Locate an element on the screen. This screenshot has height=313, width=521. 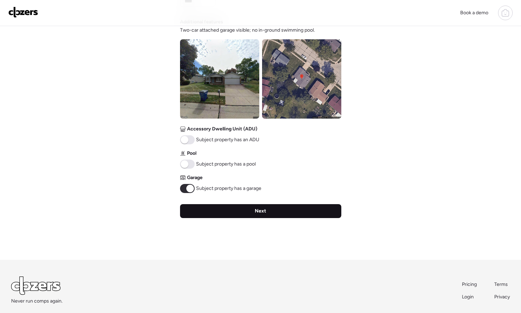
span: Book a demo is located at coordinates (474, 13).